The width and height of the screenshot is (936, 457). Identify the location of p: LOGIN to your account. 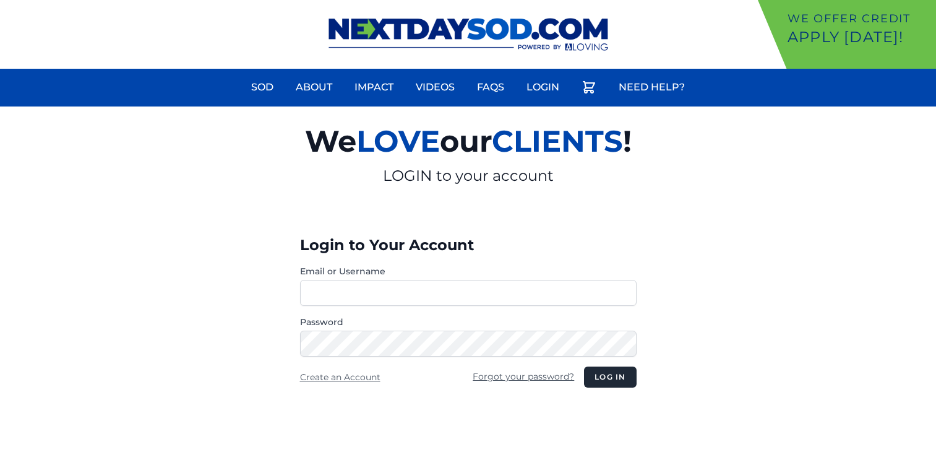
(468, 176).